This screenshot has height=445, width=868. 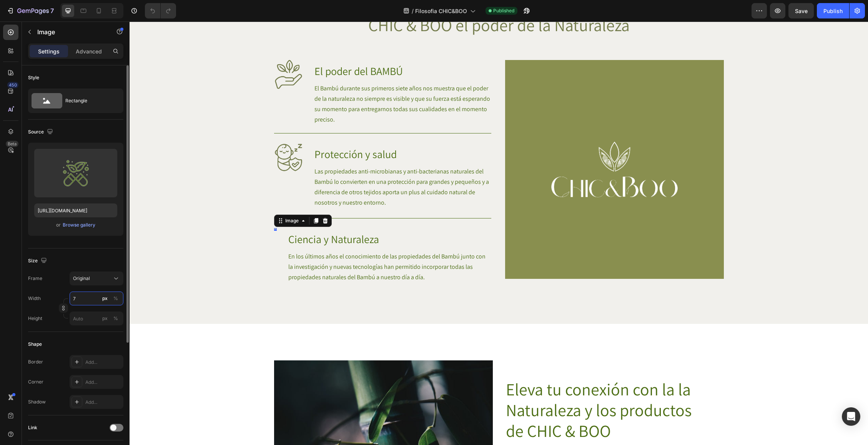 What do you see at coordinates (35, 344) in the screenshot?
I see `div: Shape` at bounding box center [35, 344].